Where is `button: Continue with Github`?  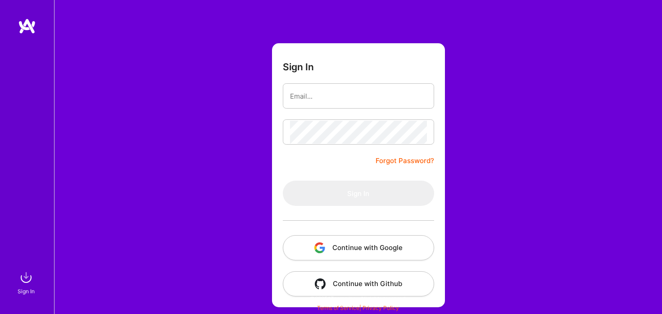 button: Continue with Github is located at coordinates (359, 284).